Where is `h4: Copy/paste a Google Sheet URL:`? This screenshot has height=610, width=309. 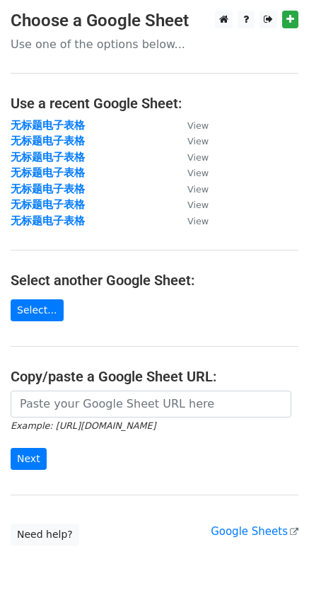 h4: Copy/paste a Google Sheet URL: is located at coordinates (154, 377).